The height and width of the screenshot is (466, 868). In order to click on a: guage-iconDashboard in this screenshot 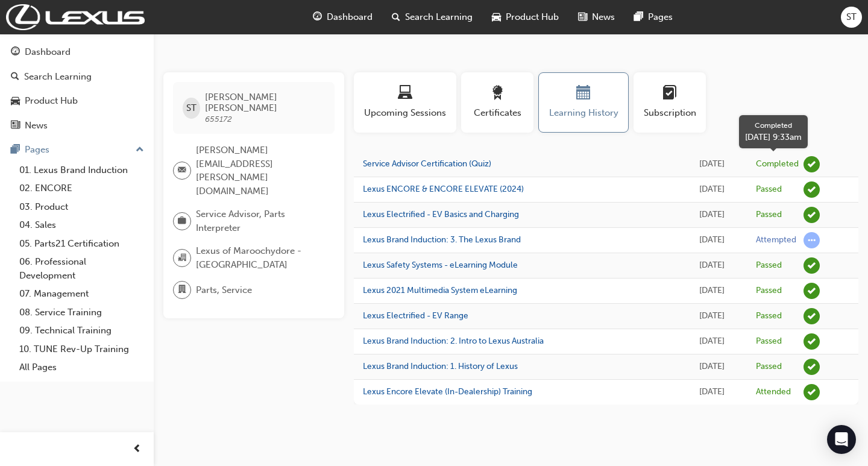, I will do `click(342, 17)`.